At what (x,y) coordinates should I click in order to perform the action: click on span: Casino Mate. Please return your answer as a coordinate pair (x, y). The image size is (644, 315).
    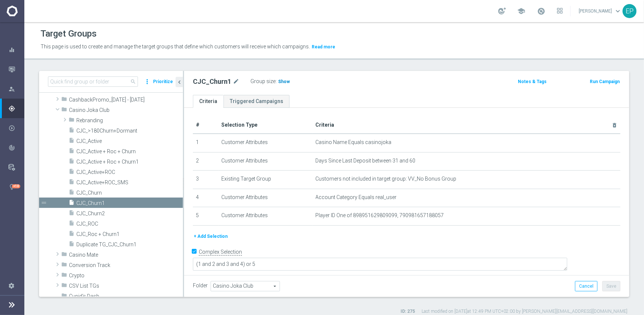
    Looking at the image, I should click on (126, 255).